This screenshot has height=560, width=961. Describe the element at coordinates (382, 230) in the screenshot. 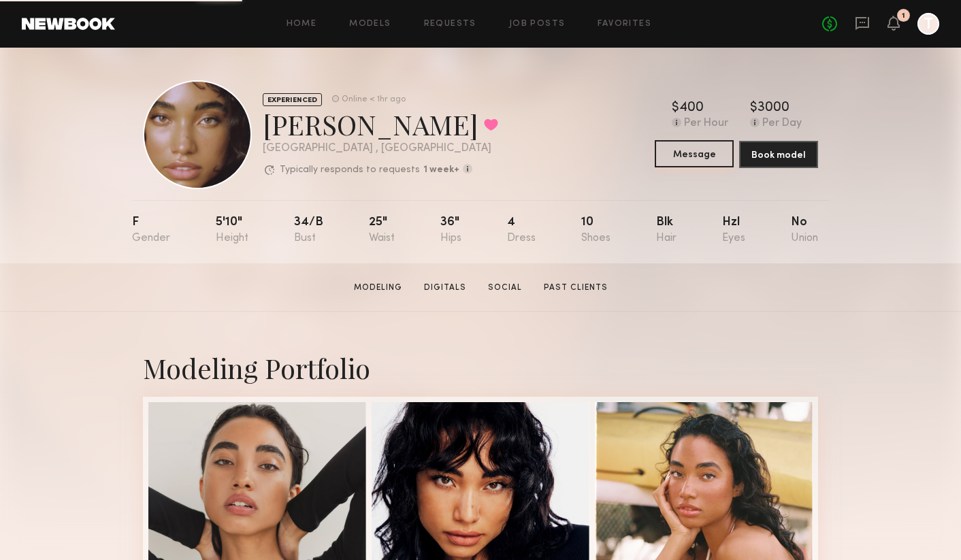

I see `div: 25"` at that location.